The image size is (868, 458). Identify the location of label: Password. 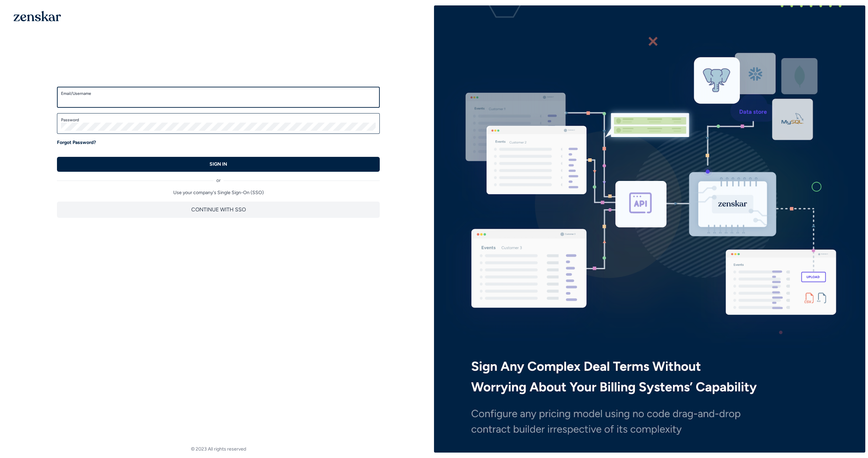
(219, 120).